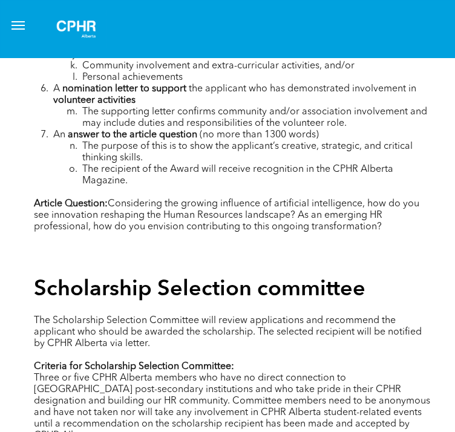 This screenshot has height=432, width=455. Describe the element at coordinates (18, 25) in the screenshot. I see `button: menu` at that location.